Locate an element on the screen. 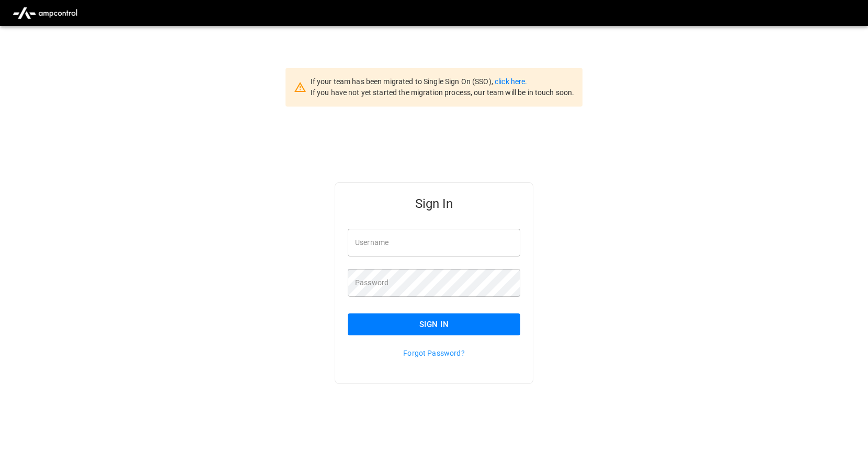 The image size is (868, 467). img: ampcontrol.io logo is located at coordinates (45, 13).